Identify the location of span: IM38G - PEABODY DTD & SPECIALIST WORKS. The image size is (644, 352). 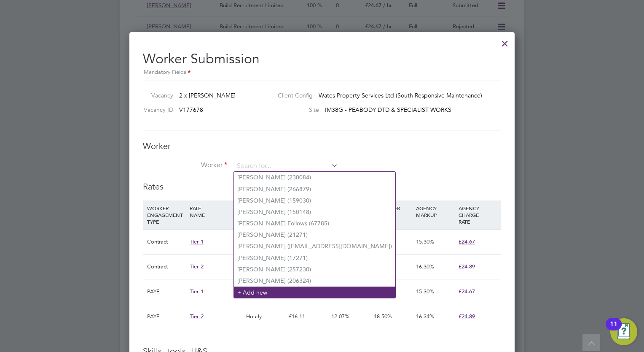
(388, 110).